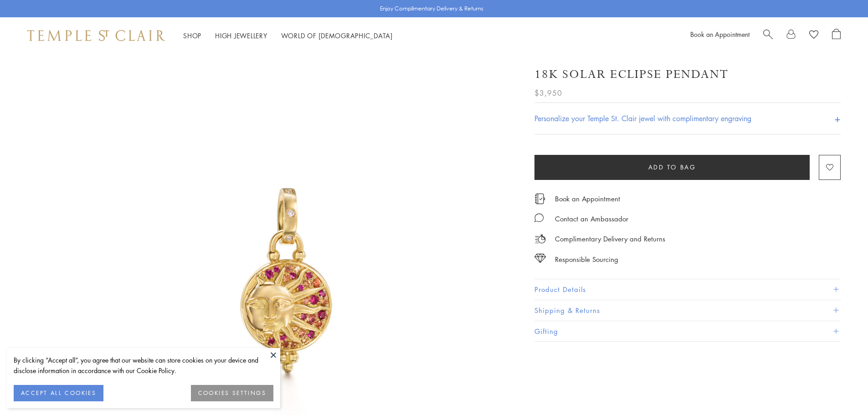 The height and width of the screenshot is (415, 868). I want to click on img: icon_appointment.svg, so click(540, 198).